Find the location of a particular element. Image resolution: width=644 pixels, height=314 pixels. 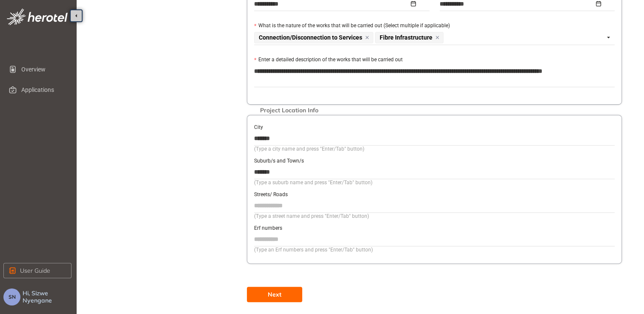

span: Hi, Sizwe Nyengane is located at coordinates (48, 297).